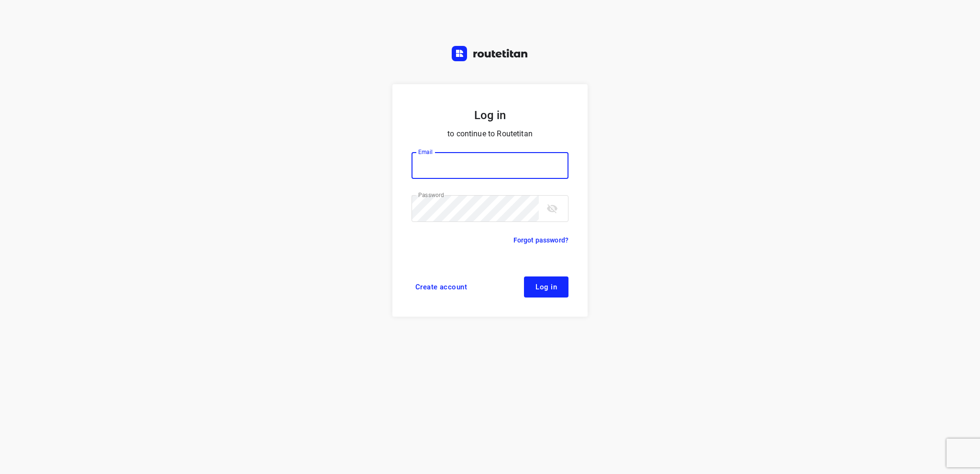  What do you see at coordinates (490, 116) in the screenshot?
I see `h5: Log in` at bounding box center [490, 116].